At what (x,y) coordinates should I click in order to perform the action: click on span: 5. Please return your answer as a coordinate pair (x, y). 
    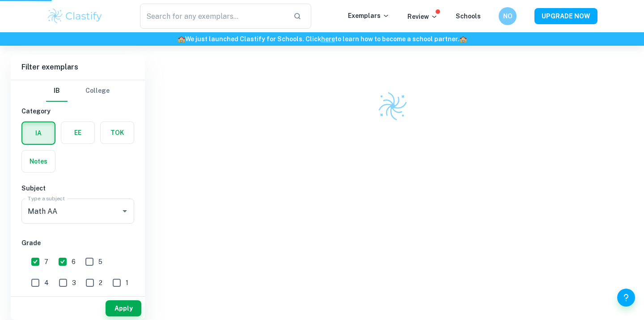
    Looking at the image, I should click on (100, 261).